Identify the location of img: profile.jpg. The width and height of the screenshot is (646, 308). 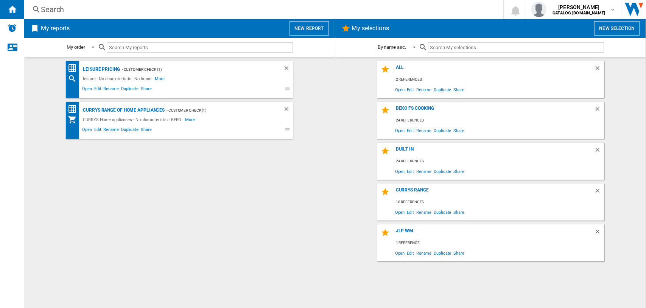
(539, 9).